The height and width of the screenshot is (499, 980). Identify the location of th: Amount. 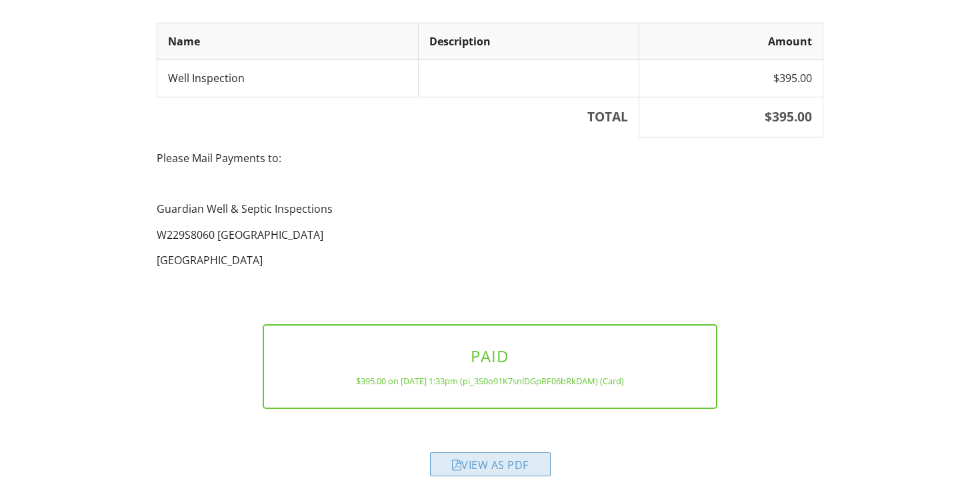
(732, 41).